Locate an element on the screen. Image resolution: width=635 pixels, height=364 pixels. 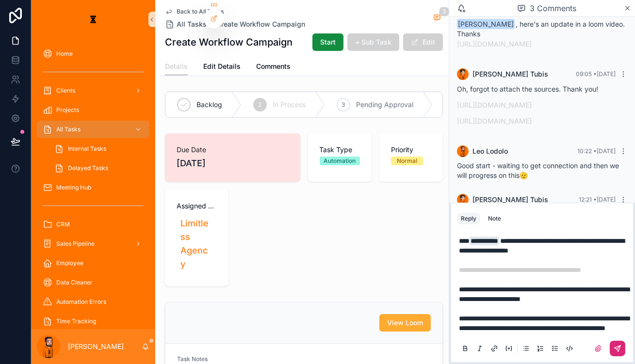
span: Edit Details is located at coordinates (222, 67).